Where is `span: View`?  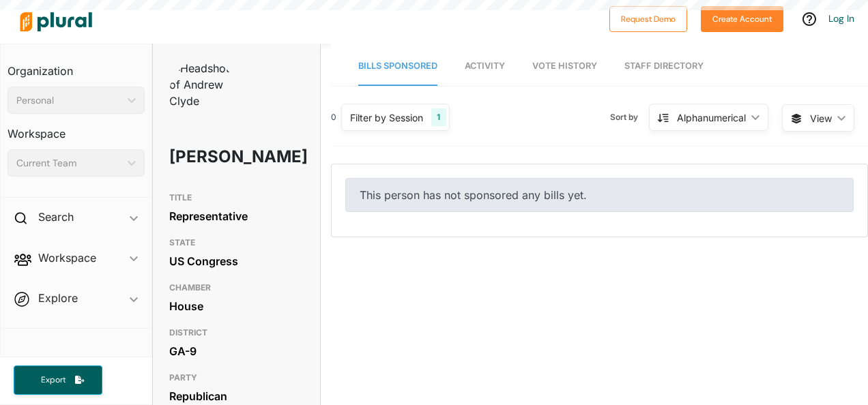
span: View is located at coordinates (821, 118).